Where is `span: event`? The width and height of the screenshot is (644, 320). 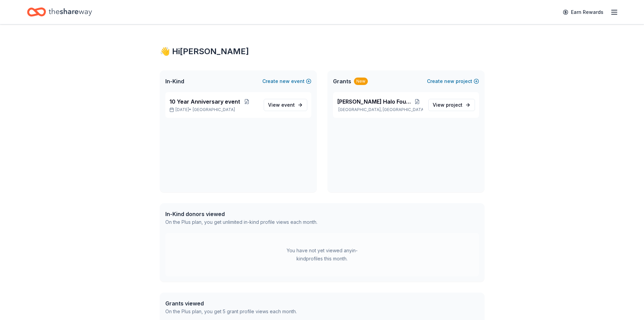
span: event is located at coordinates (288, 105).